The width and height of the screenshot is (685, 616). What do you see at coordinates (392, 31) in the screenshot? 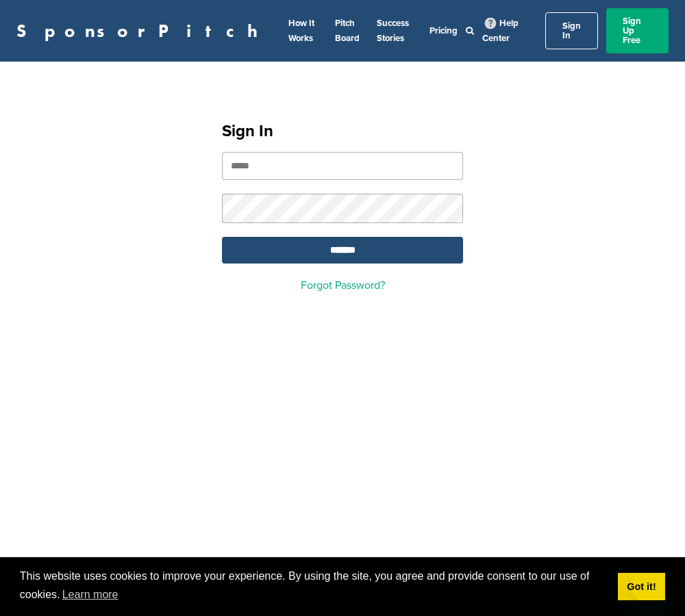
I see `a: Success Stories` at bounding box center [392, 31].